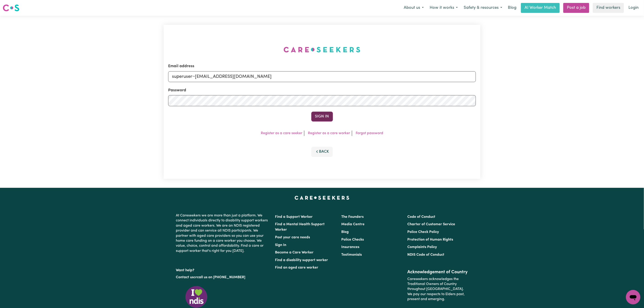  What do you see at coordinates (223, 278) in the screenshot?
I see `p: or` at bounding box center [223, 278].